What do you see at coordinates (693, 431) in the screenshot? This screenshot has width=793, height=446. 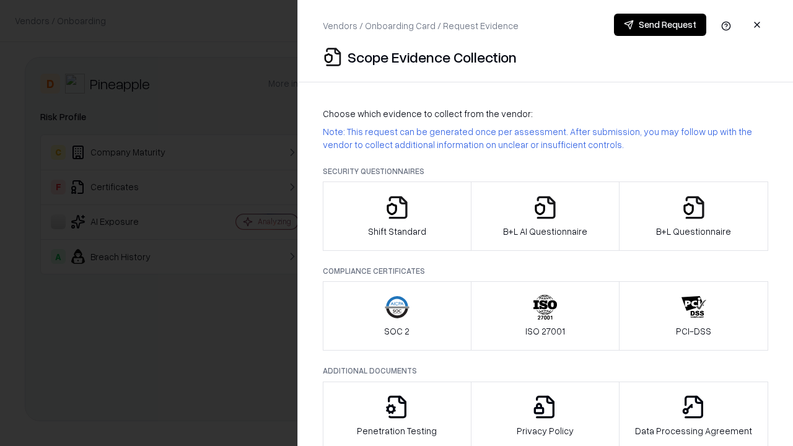 I see `p: Data Processing Agreement` at bounding box center [693, 431].